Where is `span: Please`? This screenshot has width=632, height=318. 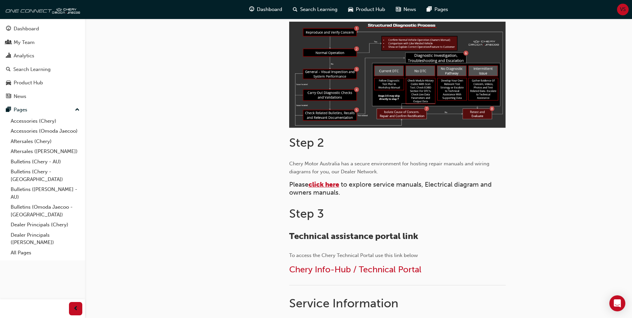
span: Please is located at coordinates (299, 184).